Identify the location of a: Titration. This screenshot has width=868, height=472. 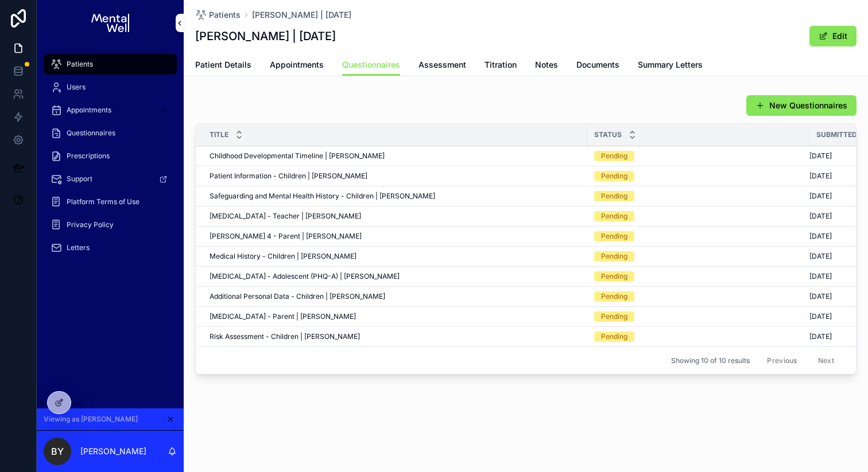
(500, 66).